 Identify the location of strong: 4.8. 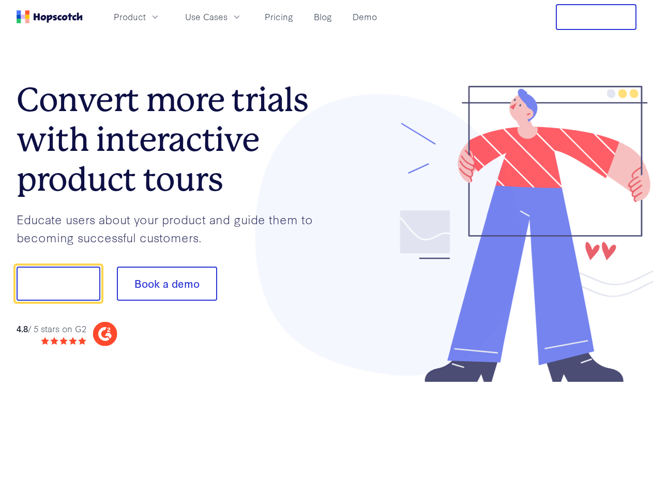
(22, 328).